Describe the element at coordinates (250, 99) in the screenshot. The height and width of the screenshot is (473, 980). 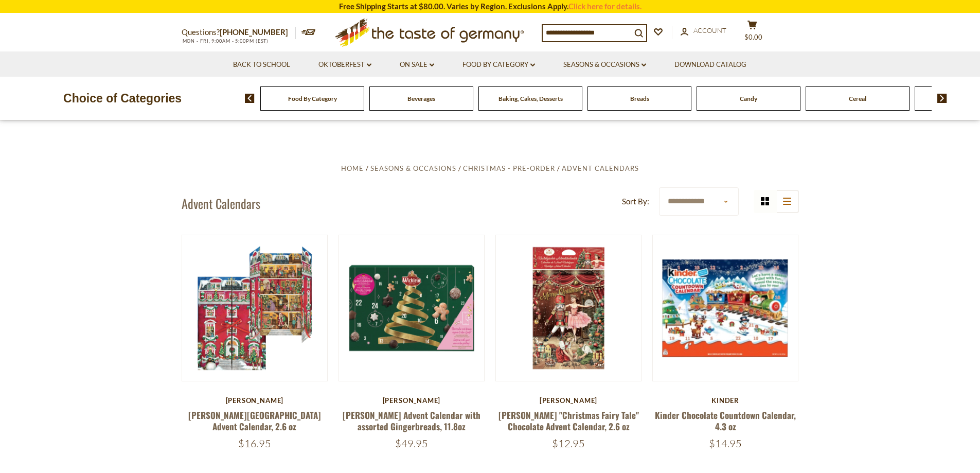
I see `img: previous arrow` at that location.